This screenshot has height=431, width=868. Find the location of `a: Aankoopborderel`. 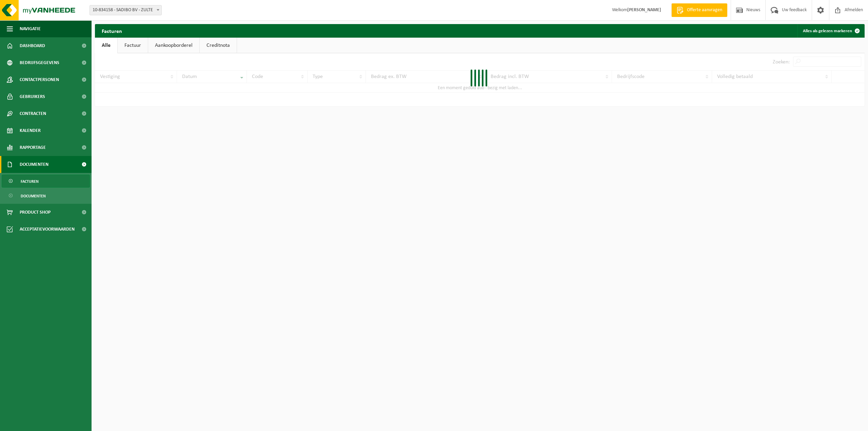

a: Aankoopborderel is located at coordinates (173, 46).